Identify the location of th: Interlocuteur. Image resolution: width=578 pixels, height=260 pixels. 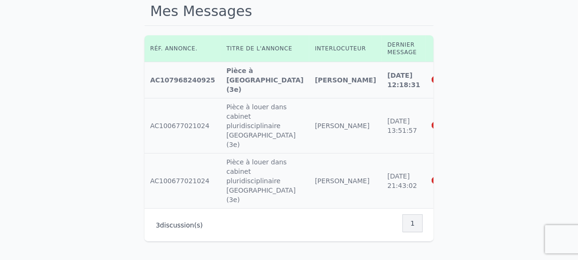
(346, 49).